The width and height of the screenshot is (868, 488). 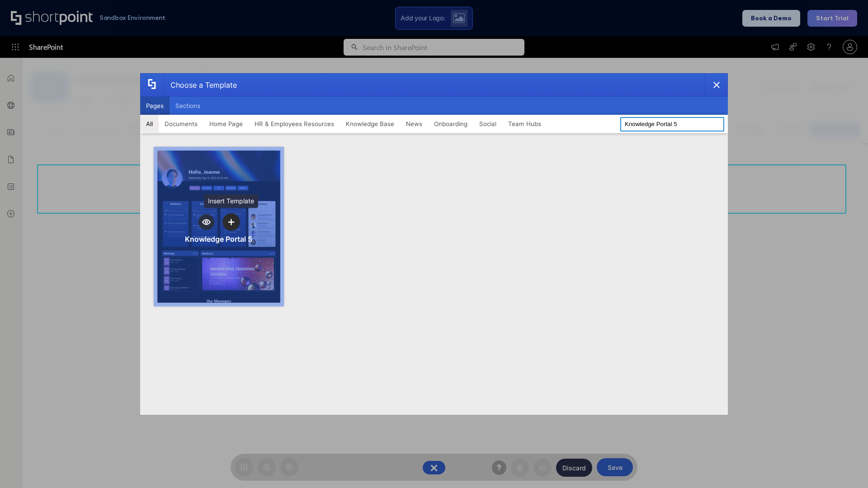 What do you see at coordinates (434, 244) in the screenshot?
I see `div: template selector` at bounding box center [434, 244].